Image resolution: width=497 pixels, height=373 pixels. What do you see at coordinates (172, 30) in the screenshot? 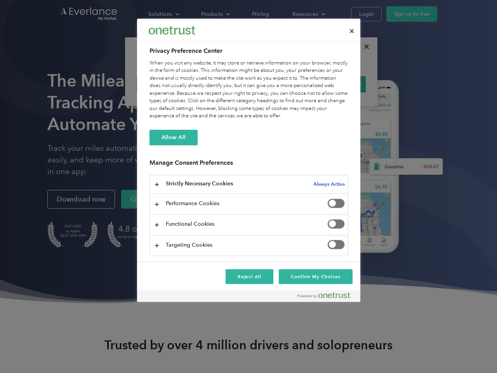
I see `div: Everlance` at bounding box center [172, 30].